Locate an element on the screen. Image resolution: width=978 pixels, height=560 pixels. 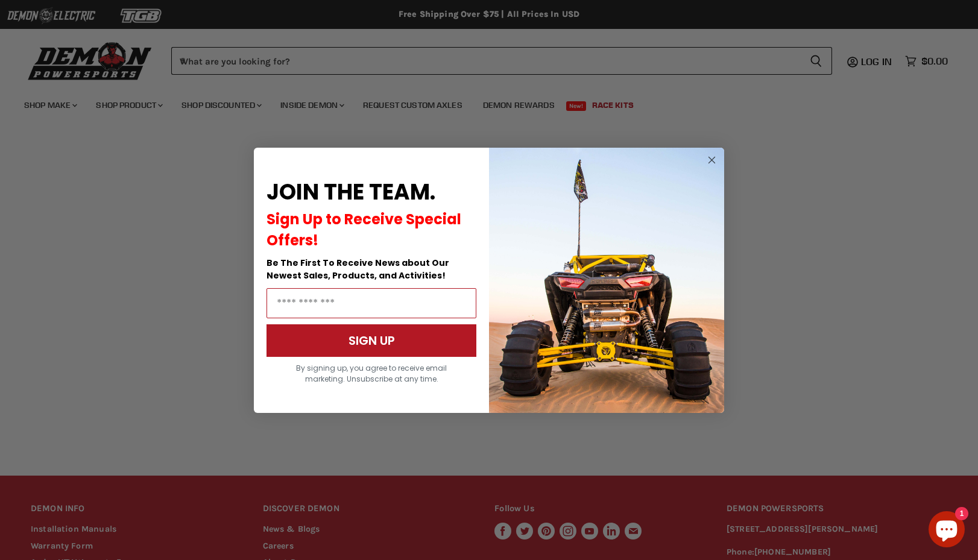
span: Sign Up to Receive Special Offers! is located at coordinates (363, 229).